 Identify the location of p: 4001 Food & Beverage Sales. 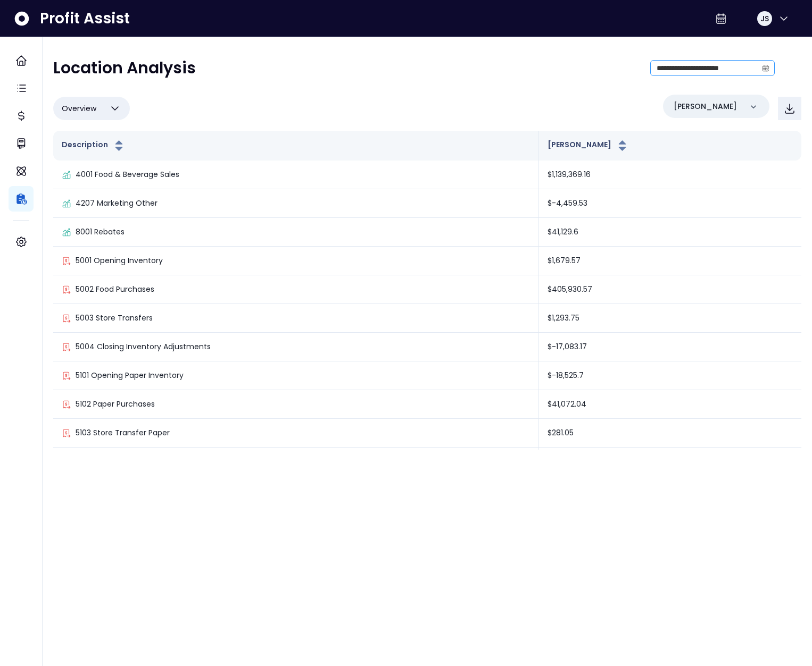
(128, 174).